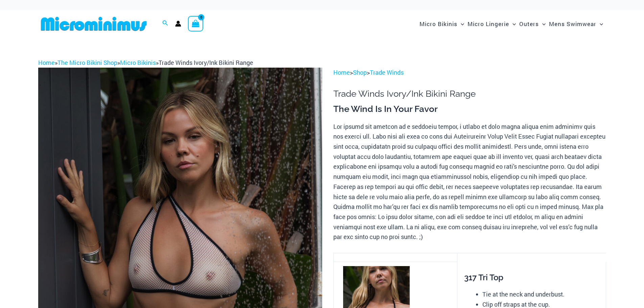 The image size is (644, 308). What do you see at coordinates (138, 62) in the screenshot?
I see `a: Micro Bikinis` at bounding box center [138, 62].